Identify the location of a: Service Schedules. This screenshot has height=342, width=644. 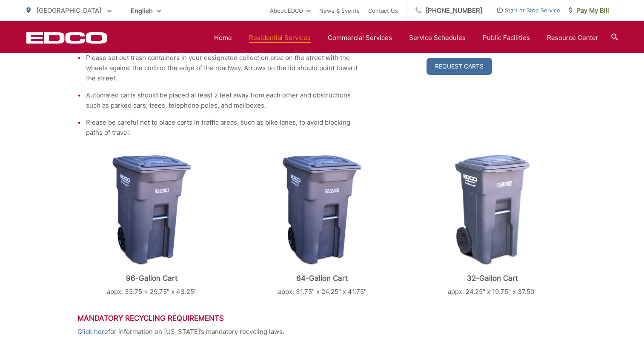
(437, 38).